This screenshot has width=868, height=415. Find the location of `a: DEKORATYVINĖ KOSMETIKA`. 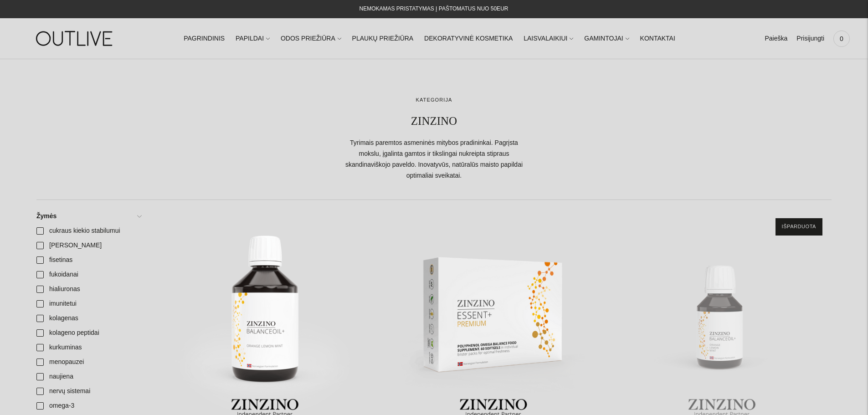

a: DEKORATYVINĖ KOSMETIKA is located at coordinates (468, 39).